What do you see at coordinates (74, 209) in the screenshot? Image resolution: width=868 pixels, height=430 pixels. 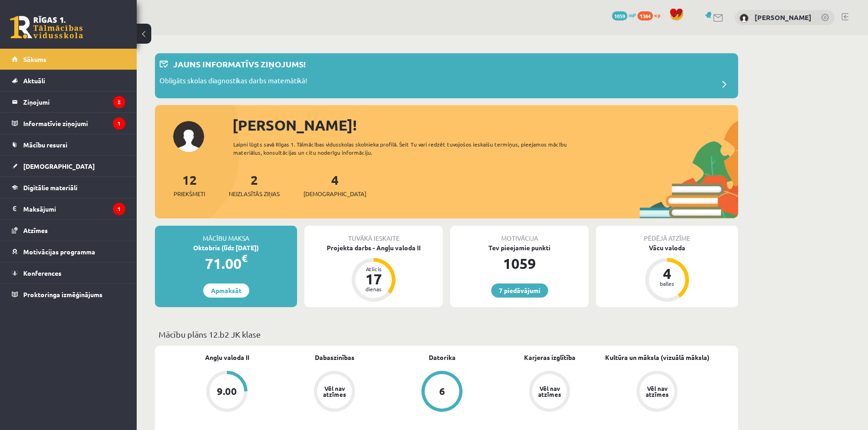 I see `legend: Maksājumi` at bounding box center [74, 209].